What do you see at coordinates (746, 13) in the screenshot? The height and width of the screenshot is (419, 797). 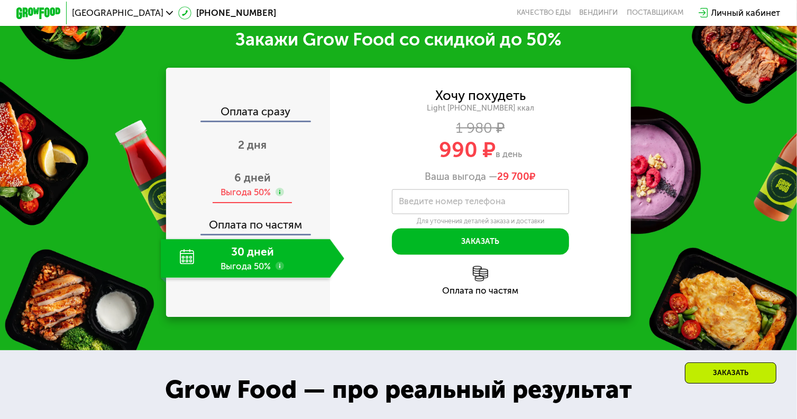 I see `div: Личный кабинет` at bounding box center [746, 13].